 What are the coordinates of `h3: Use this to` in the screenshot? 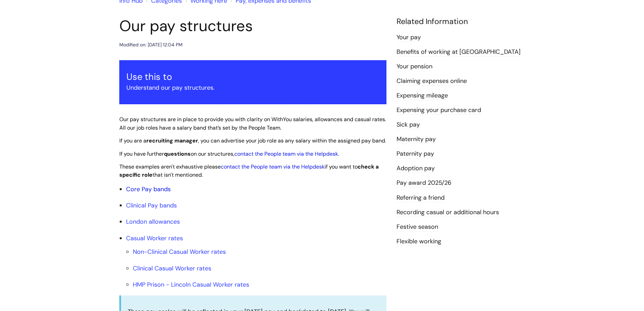 It's located at (253, 77).